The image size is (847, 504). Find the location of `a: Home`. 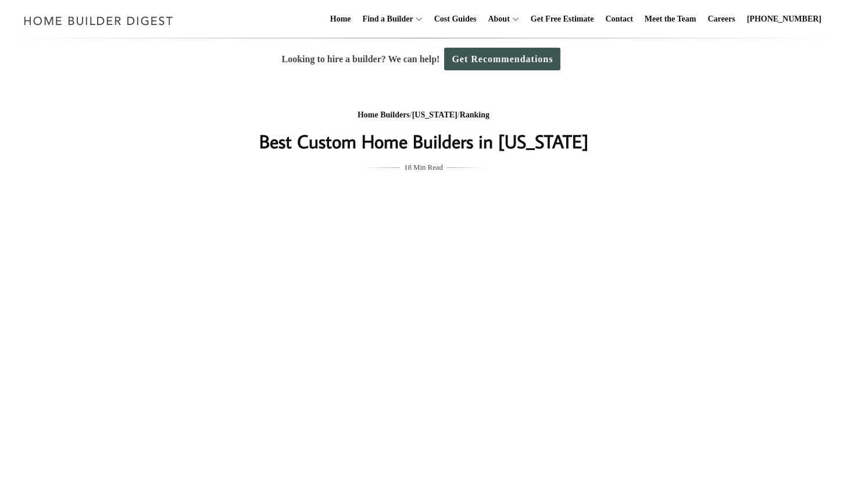

a: Home is located at coordinates (341, 19).